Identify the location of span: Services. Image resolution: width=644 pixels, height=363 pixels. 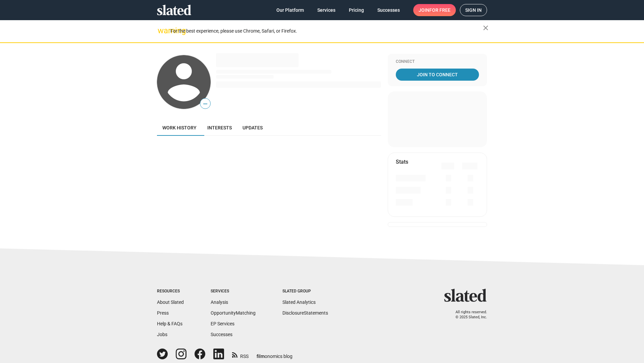
(326, 10).